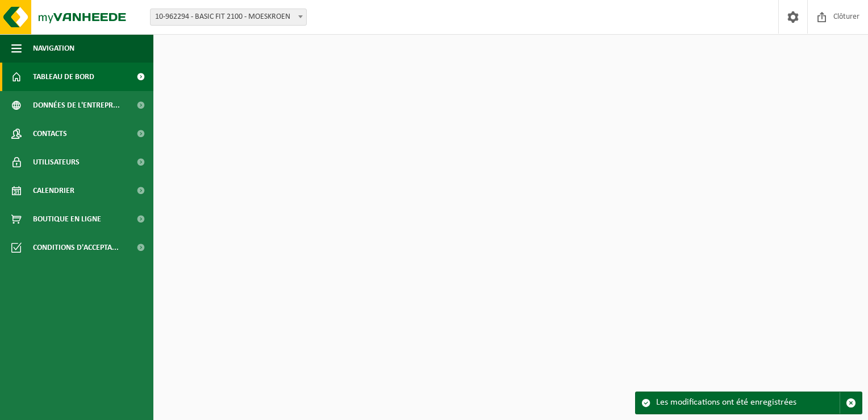 This screenshot has width=868, height=420. Describe the element at coordinates (64, 77) in the screenshot. I see `span: Tableau de bord` at that location.